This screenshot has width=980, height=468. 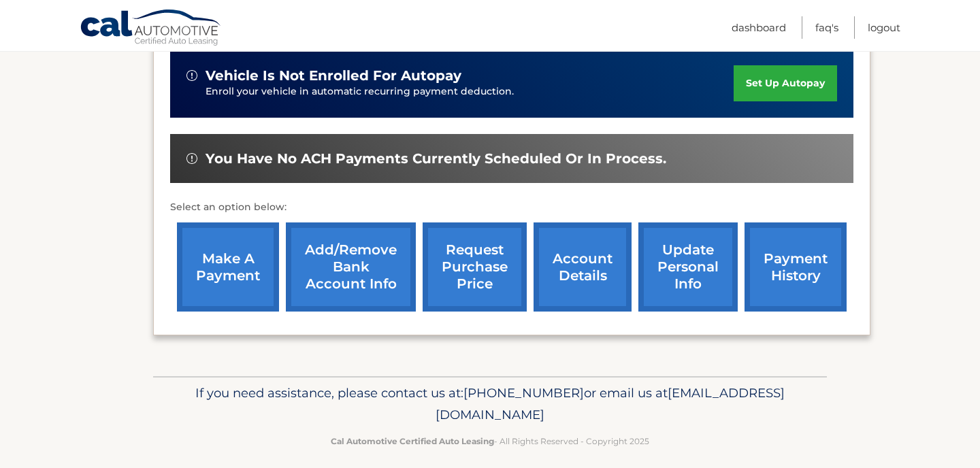 What do you see at coordinates (228, 266) in the screenshot?
I see `a: make a payment` at bounding box center [228, 266].